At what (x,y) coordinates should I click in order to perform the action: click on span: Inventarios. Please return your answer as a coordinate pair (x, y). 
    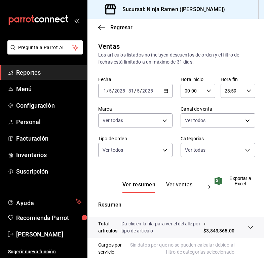
    Looking at the image, I should click on (49, 155).